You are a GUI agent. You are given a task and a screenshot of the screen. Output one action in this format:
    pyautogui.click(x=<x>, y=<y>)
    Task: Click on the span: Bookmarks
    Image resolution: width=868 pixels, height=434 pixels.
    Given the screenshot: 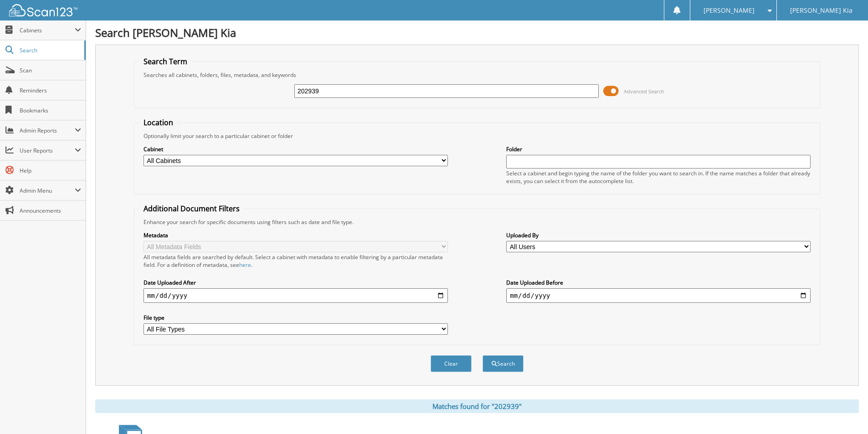 What is the action you would take?
    pyautogui.click(x=50, y=110)
    